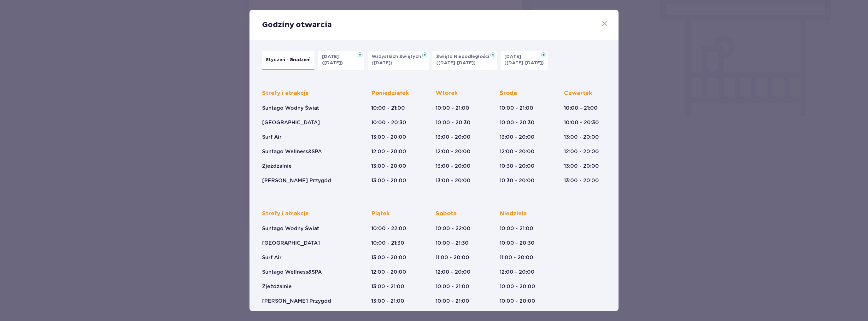 The image size is (868, 321). What do you see at coordinates (297, 25) in the screenshot?
I see `p: Godziny otwarcia` at bounding box center [297, 25].